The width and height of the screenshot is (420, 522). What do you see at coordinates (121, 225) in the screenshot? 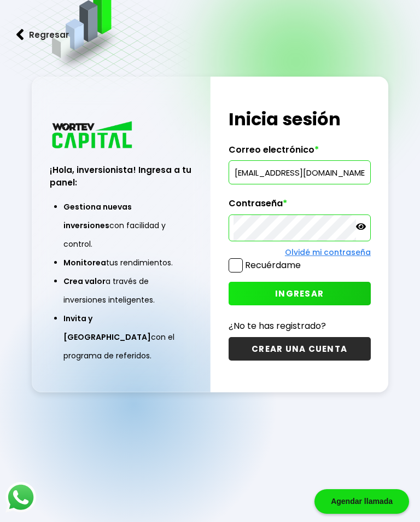
I see `li: con facilidad y control.` at bounding box center [121, 225].